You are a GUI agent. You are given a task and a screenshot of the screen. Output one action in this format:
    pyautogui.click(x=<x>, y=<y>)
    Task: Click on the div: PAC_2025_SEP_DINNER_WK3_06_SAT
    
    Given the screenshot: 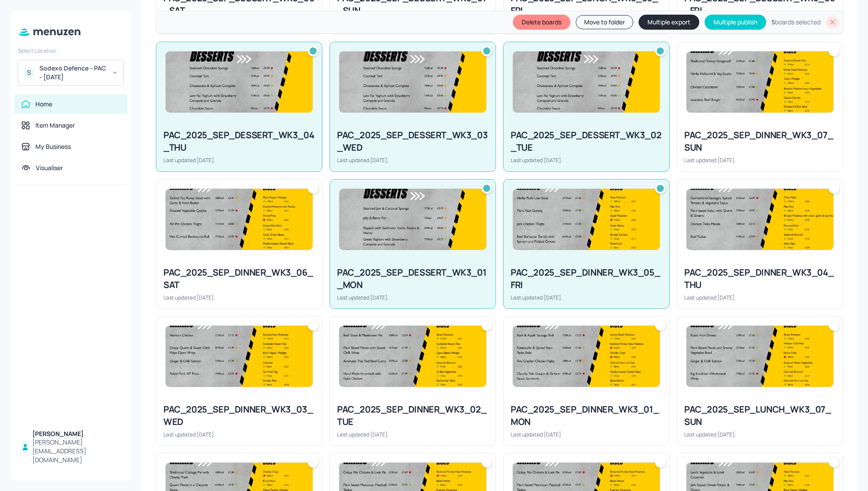 What is the action you would take?
    pyautogui.click(x=239, y=278)
    